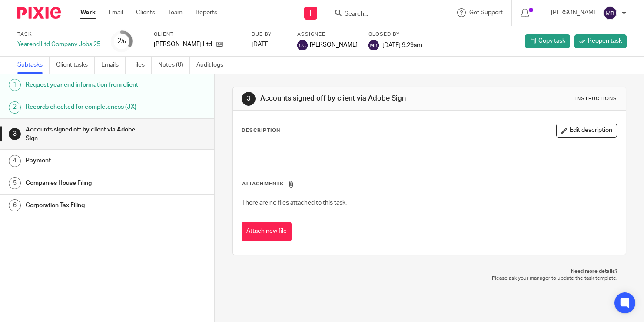  Describe the element at coordinates (269, 35) in the screenshot. I see `label: Due by` at that location.